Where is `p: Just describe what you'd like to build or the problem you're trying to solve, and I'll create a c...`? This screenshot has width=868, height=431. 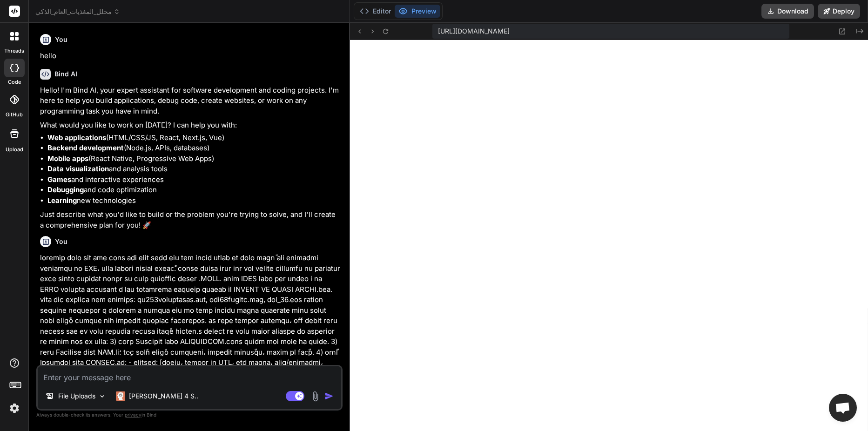
p: Just describe what you'd like to build or the problem you're trying to solve, and I'll create a c... is located at coordinates (190, 219).